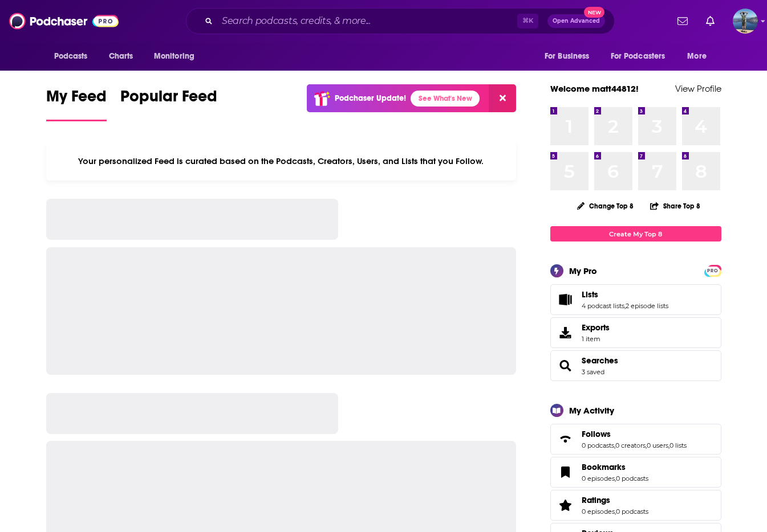 The width and height of the screenshot is (767, 532). I want to click on a: 0 lists, so click(678, 446).